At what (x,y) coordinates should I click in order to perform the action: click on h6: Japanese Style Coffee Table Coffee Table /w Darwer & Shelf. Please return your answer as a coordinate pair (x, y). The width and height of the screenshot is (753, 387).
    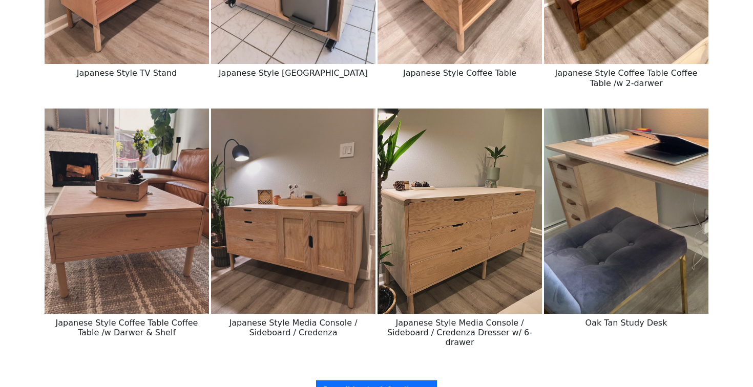
    Looking at the image, I should click on (127, 328).